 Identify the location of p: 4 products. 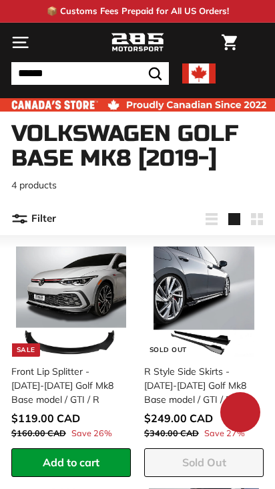
(138, 185).